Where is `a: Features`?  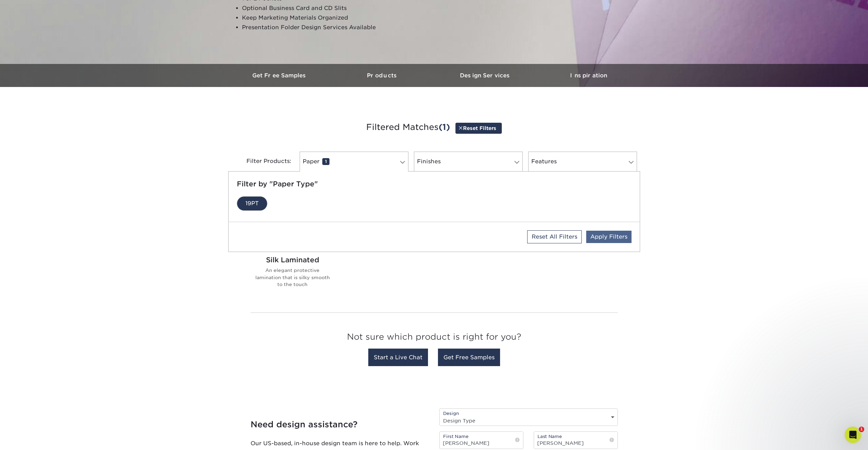 a: Features is located at coordinates (583, 161).